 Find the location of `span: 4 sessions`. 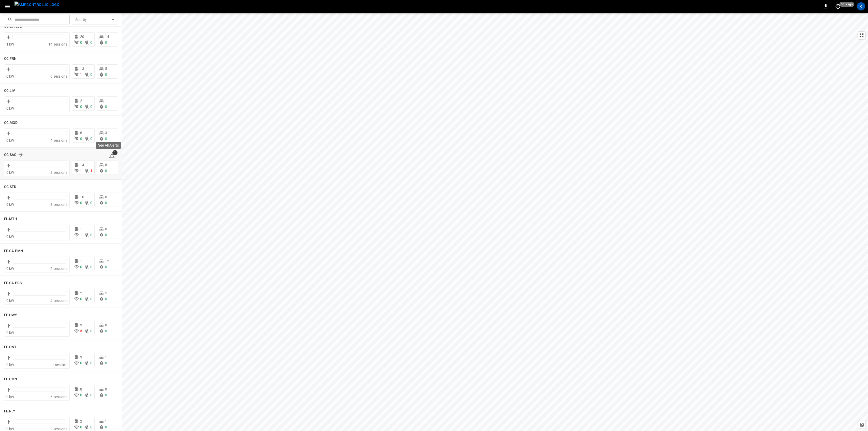

span: 4 sessions is located at coordinates (59, 140).